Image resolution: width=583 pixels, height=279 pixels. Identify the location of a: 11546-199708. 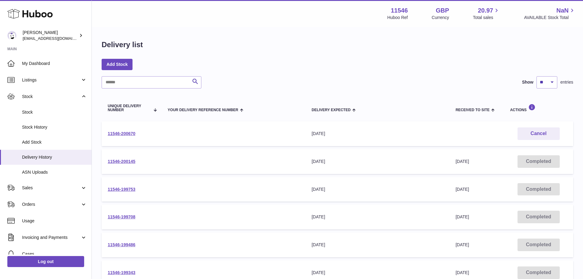
(121, 217).